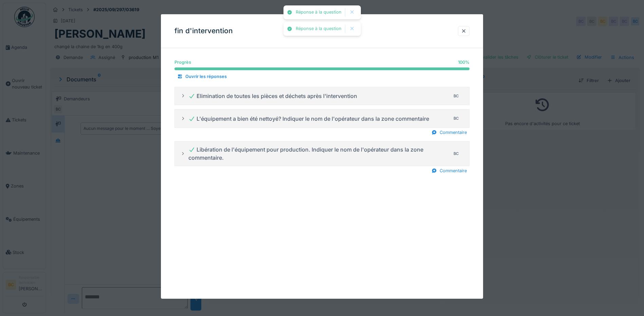  What do you see at coordinates (322, 96) in the screenshot?
I see `summary: Elimination de toutes les pièces et déchets après l'interventionBC` at bounding box center [322, 96].